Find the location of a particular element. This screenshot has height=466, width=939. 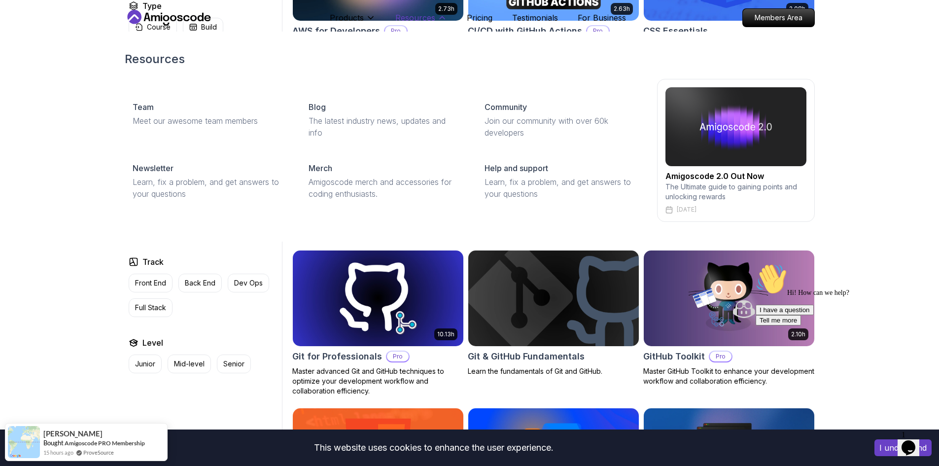

button: Dev Ops is located at coordinates (248, 283).